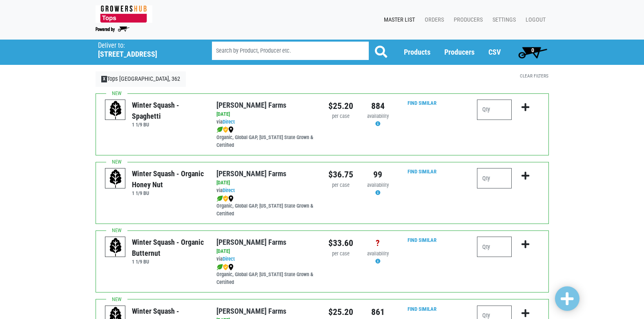  What do you see at coordinates (532, 52) in the screenshot?
I see `a: 0` at bounding box center [532, 52].